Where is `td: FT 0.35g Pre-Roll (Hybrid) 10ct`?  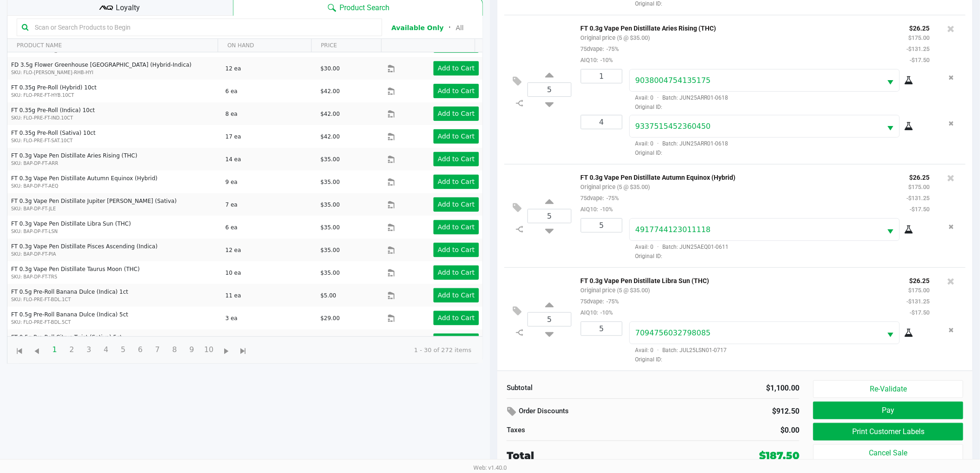
td: FT 0.35g Pre-Roll (Hybrid) 10ct is located at coordinates (114, 91).